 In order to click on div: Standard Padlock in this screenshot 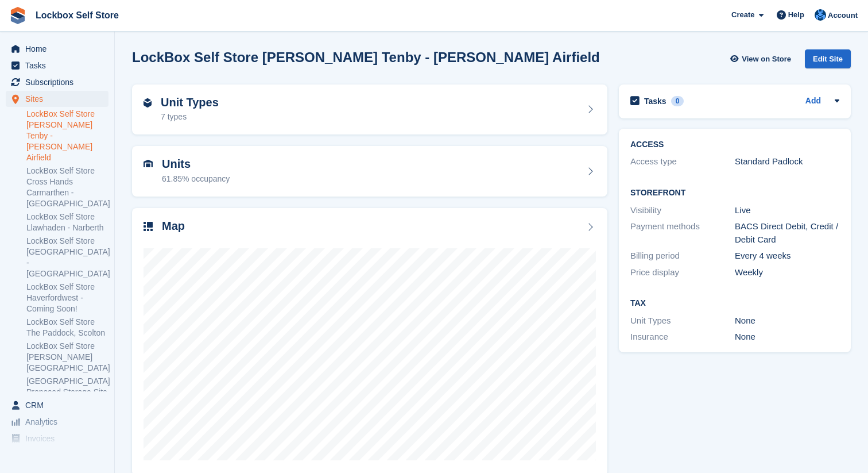, I will do `click(787, 162)`.